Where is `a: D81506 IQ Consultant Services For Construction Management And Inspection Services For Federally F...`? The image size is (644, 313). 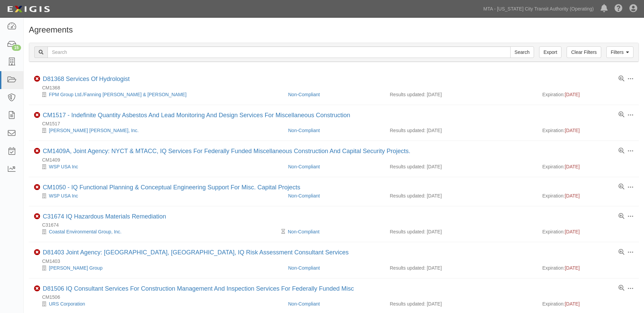
a: D81506 IQ Consultant Services For Construction Management And Inspection Services For Federally F... is located at coordinates (198, 289).